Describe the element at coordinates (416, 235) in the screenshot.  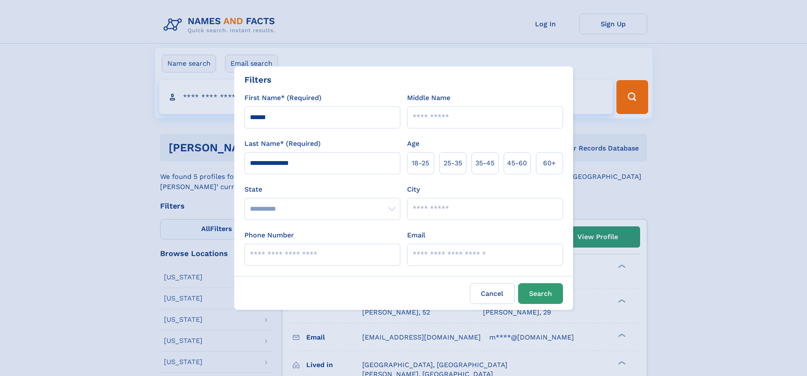
I see `label: Email` at that location.